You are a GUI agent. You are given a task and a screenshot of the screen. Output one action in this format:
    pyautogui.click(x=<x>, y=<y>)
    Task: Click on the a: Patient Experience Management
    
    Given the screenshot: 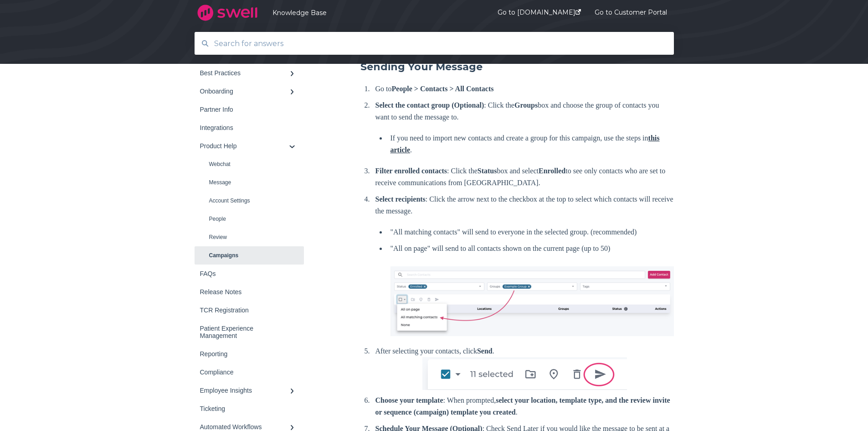 What is the action you would take?
    pyautogui.click(x=250, y=332)
    